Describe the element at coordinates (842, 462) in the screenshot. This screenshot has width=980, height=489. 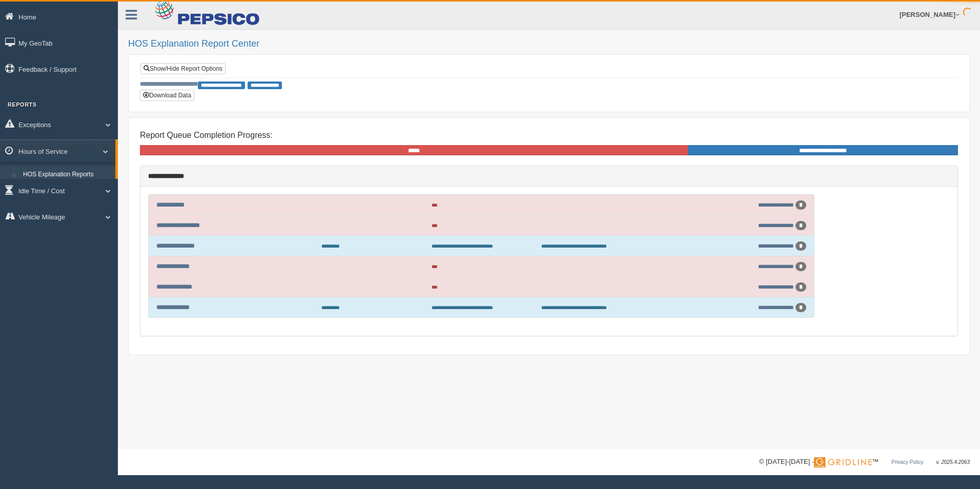
I see `img: Gridline` at that location.